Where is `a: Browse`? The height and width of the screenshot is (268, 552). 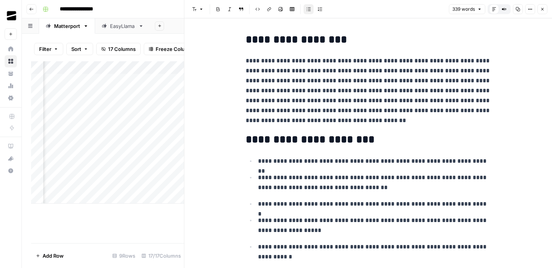
a: Browse is located at coordinates (11, 61).